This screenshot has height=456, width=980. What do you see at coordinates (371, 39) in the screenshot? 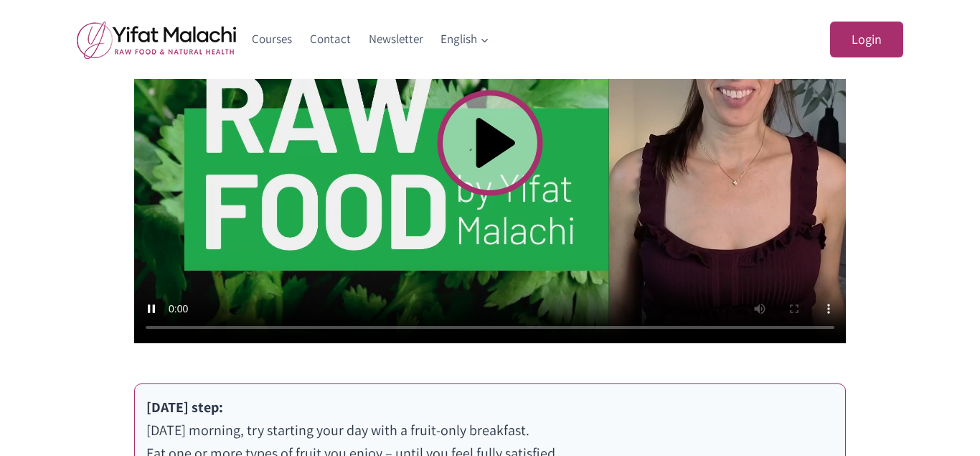
I see `nav: Primary Navigation` at bounding box center [371, 39].